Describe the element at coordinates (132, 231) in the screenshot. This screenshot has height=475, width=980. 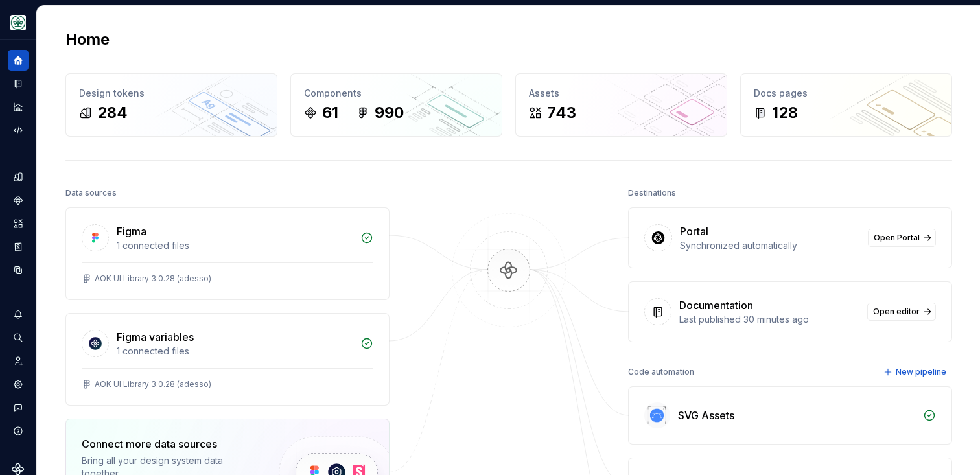
I see `div: Figma` at that location.